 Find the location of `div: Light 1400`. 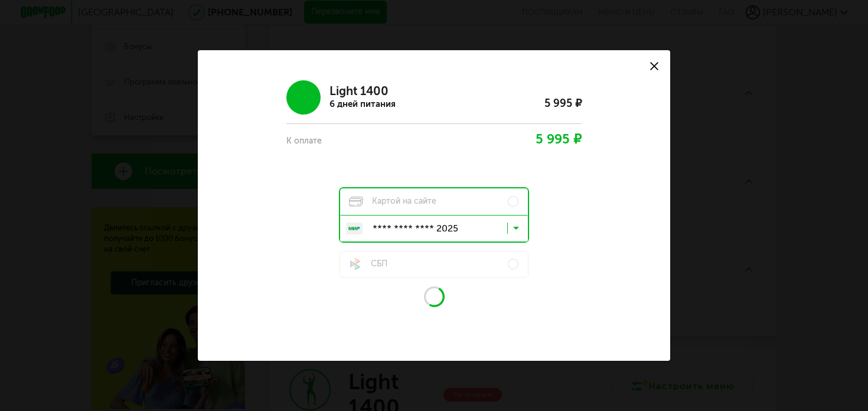

div: Light 1400 is located at coordinates (363, 91).